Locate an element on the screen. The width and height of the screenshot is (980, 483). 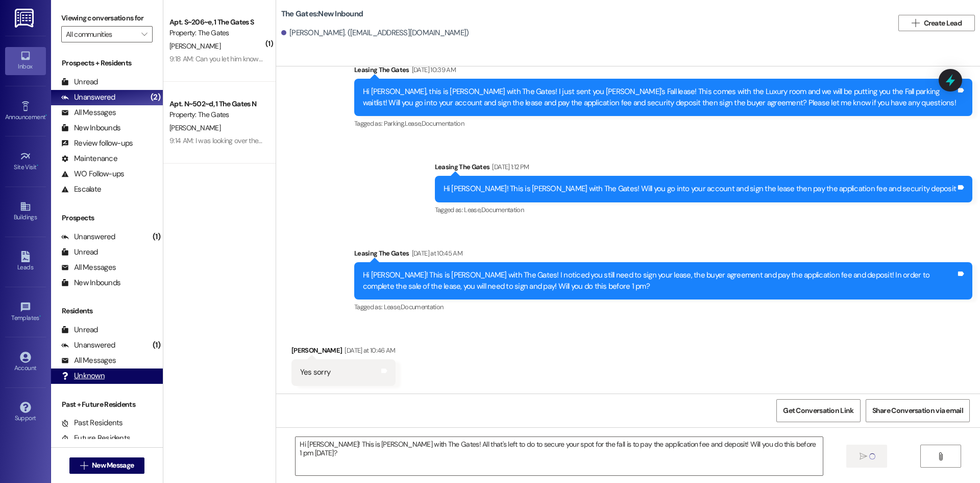
a: Templates • is located at coordinates (26, 312).